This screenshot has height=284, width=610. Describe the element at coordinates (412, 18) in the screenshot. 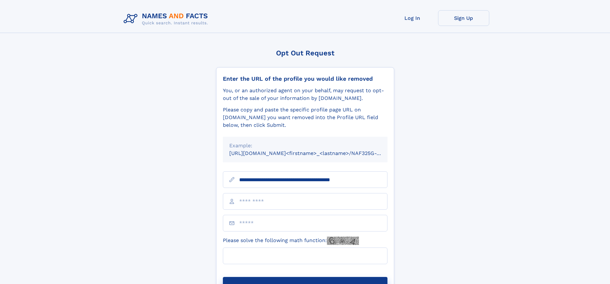

I see `a: Log In` at that location.